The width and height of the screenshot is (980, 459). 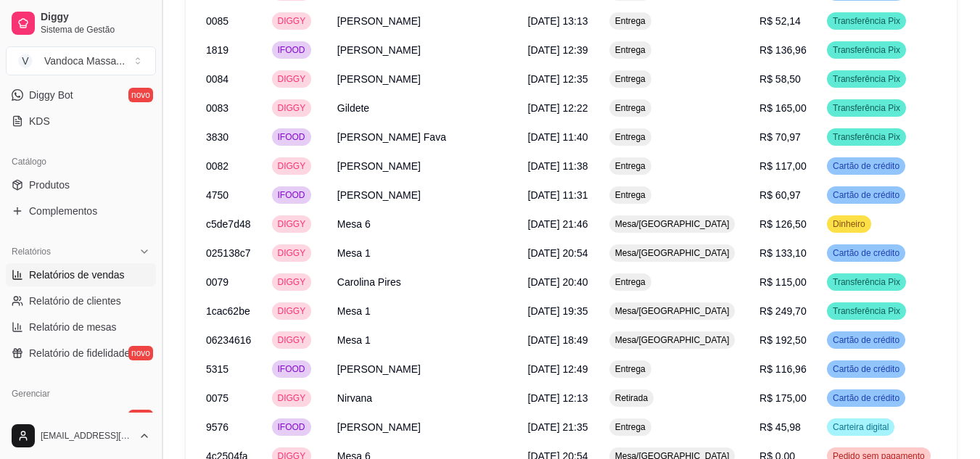 I want to click on a: KDS, so click(x=81, y=121).